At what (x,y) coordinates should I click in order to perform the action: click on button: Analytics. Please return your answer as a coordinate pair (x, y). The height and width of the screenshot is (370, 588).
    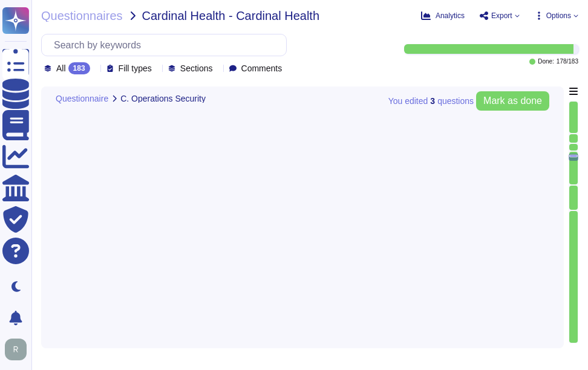
    Looking at the image, I should click on (443, 15).